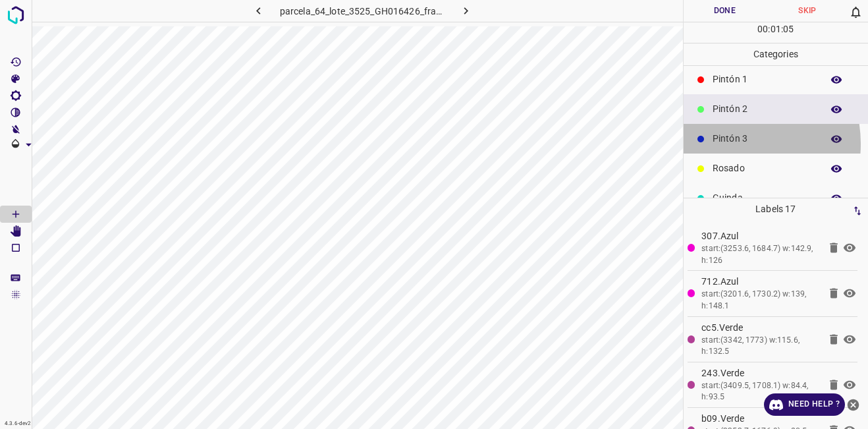  Describe the element at coordinates (853, 405) in the screenshot. I see `button: close-help` at that location.